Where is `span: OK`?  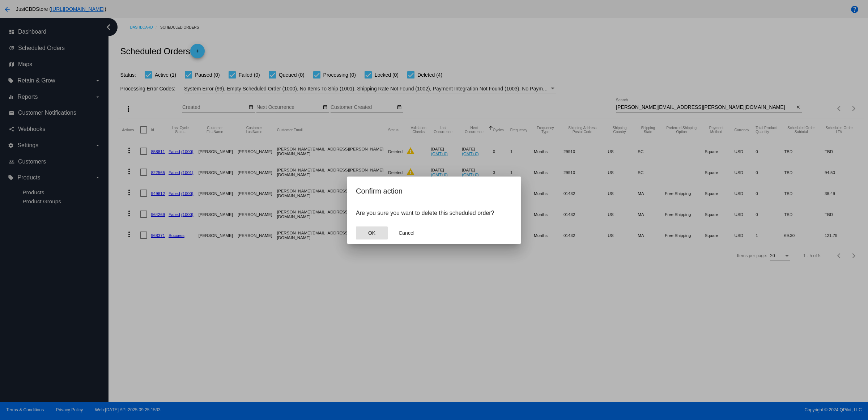
span: OK is located at coordinates (372, 233).